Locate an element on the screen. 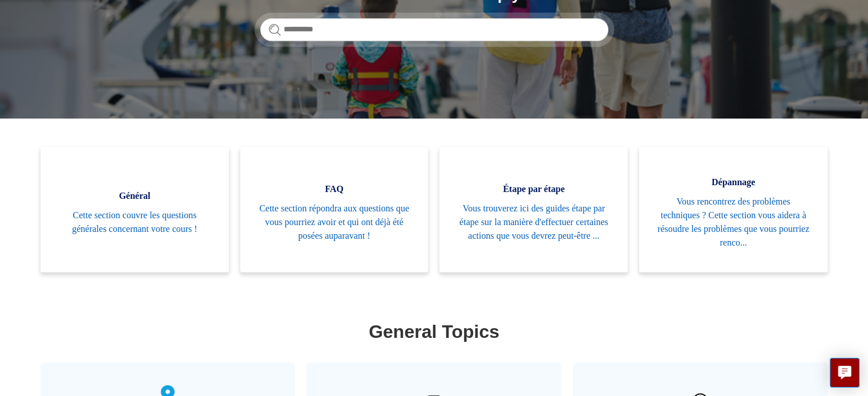  a: Étape par étape Vous trouverez ici des guides étape par étape sur la manière d'effectuer certaine... is located at coordinates (534, 210).